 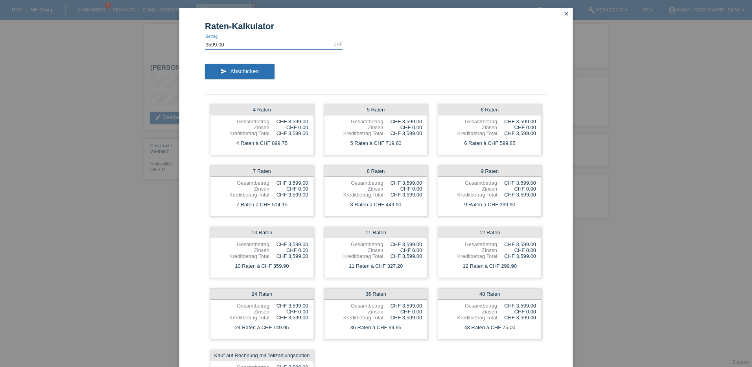 What do you see at coordinates (566, 14) in the screenshot?
I see `a: close` at bounding box center [566, 14].